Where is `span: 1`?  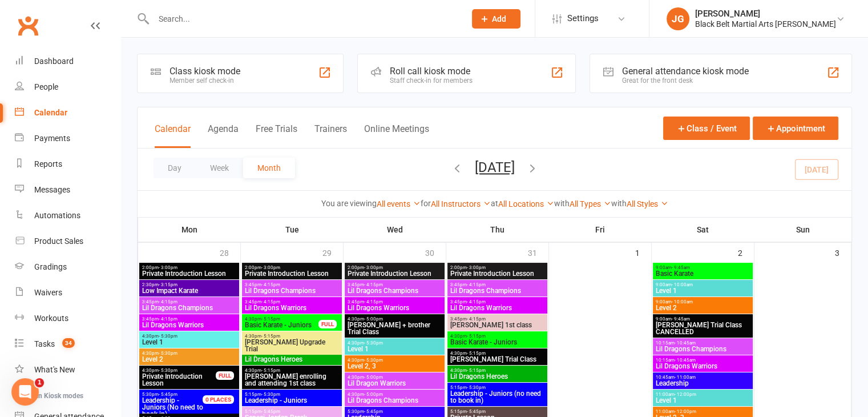 span: 1 is located at coordinates (39, 383).